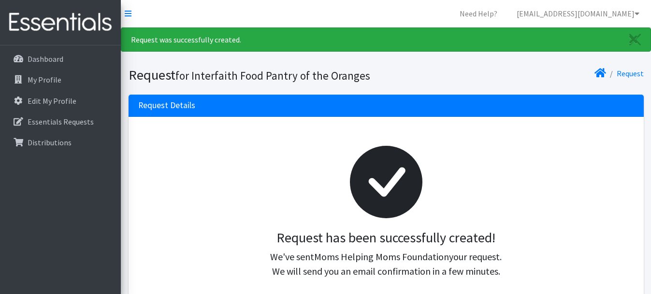 The width and height of the screenshot is (651, 294). What do you see at coordinates (60, 143) in the screenshot?
I see `a: Distributions` at bounding box center [60, 143].